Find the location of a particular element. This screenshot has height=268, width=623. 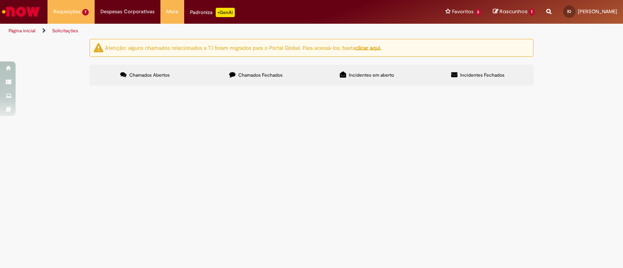

span: 7 is located at coordinates (85, 12).